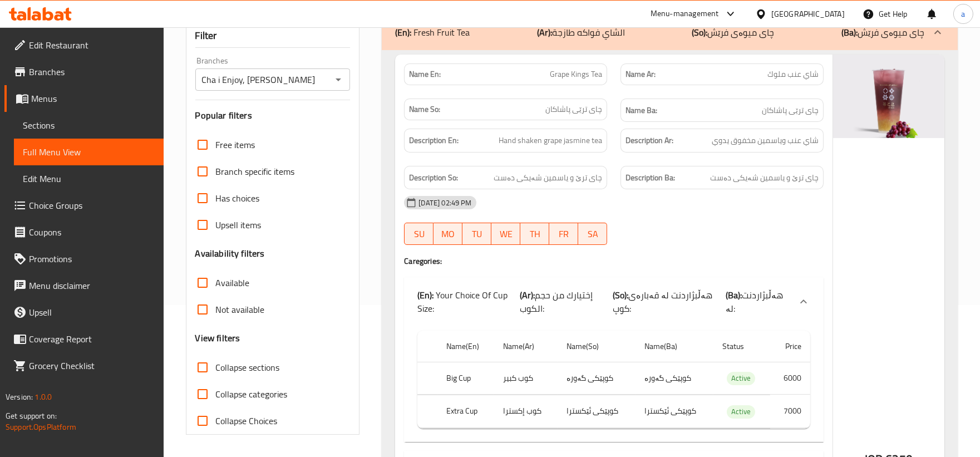 The width and height of the screenshot is (980, 457). Describe the element at coordinates (84, 71) in the screenshot. I see `a: Branches` at that location.